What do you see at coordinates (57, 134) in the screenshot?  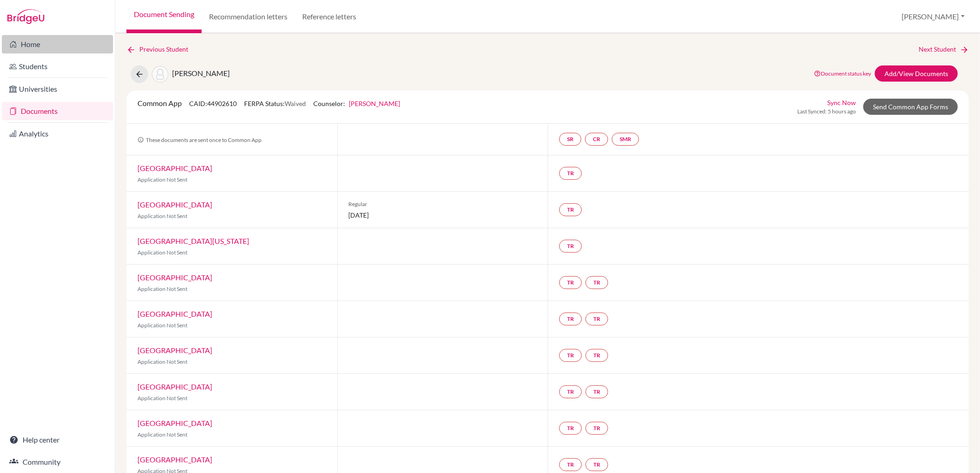 I see `a: Analytics` at bounding box center [57, 134].